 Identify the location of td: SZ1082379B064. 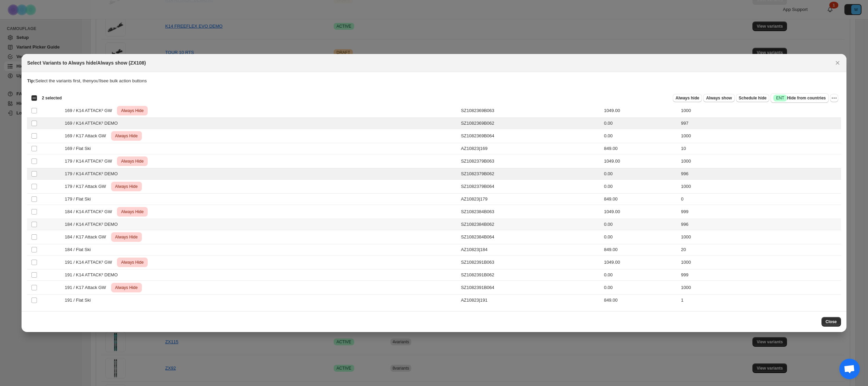
(530, 187).